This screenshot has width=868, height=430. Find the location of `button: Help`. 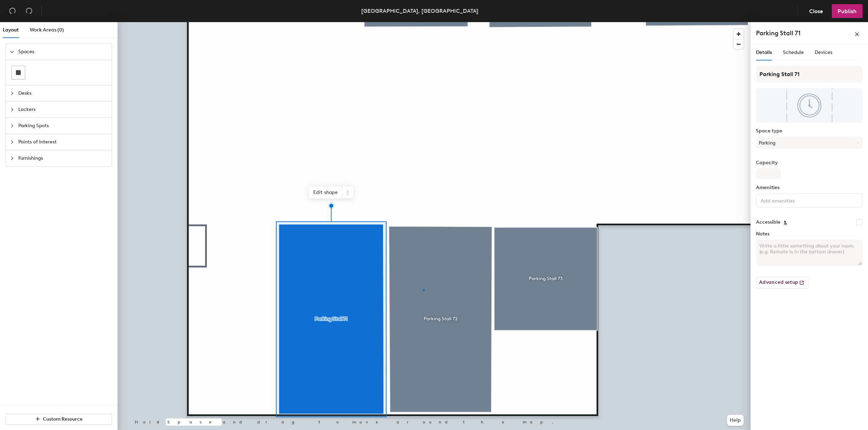

button: Help is located at coordinates (735, 420).